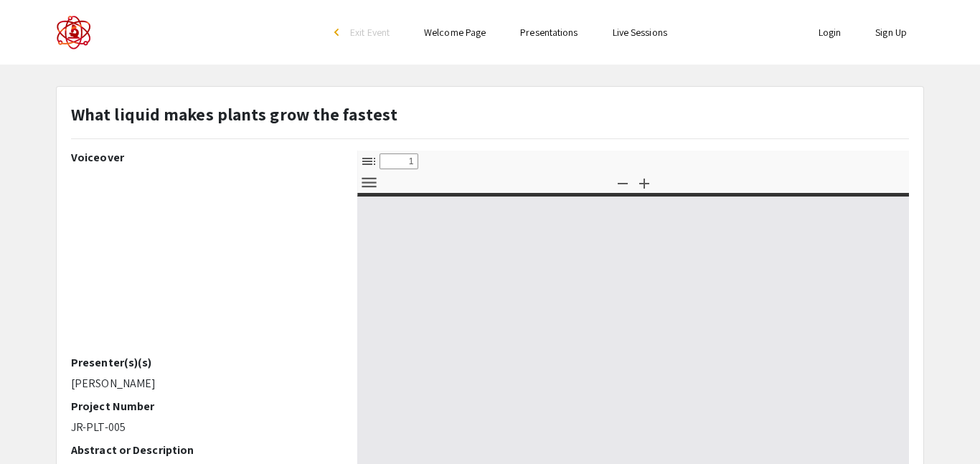 This screenshot has height=464, width=980. Describe the element at coordinates (455, 32) in the screenshot. I see `a: Welcome Page` at that location.